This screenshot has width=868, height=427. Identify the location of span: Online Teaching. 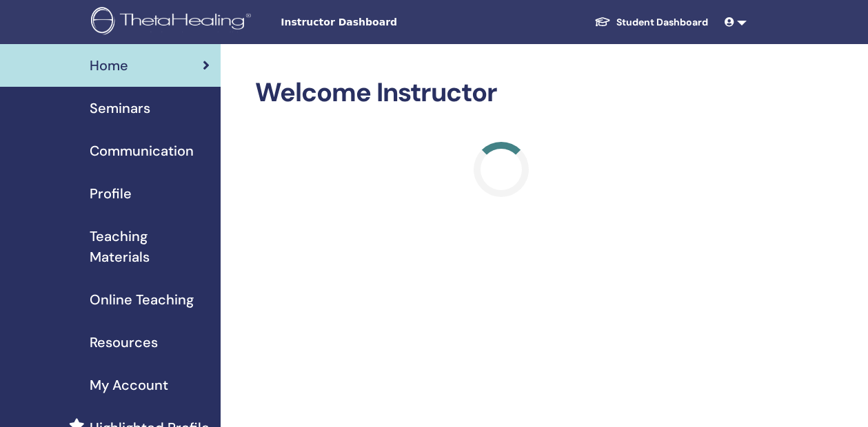
(142, 300).